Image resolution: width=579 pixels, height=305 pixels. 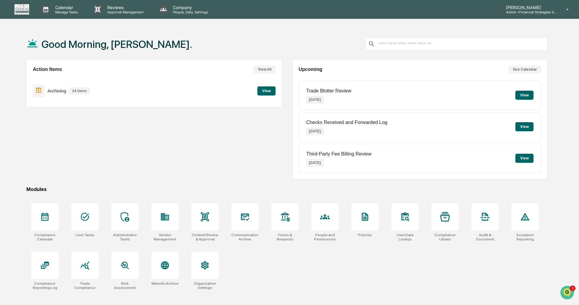 I want to click on div: Start new chat, so click(x=63, y=49).